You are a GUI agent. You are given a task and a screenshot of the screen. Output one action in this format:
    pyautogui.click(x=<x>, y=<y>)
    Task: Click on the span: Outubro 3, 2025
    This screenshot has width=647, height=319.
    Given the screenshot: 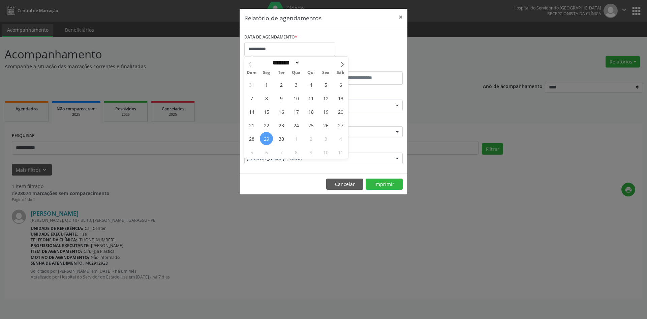 What is the action you would take?
    pyautogui.click(x=326, y=138)
    